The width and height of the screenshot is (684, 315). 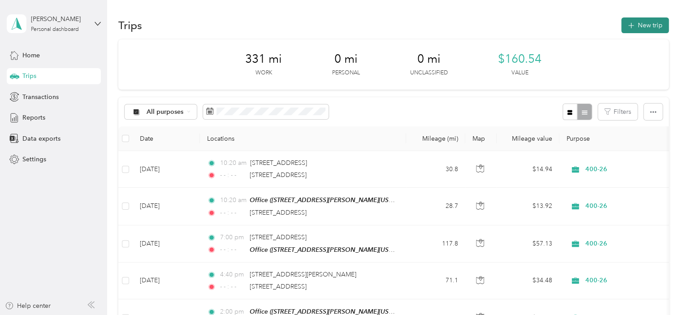 What do you see at coordinates (429, 73) in the screenshot?
I see `p: Unclassified` at bounding box center [429, 73].